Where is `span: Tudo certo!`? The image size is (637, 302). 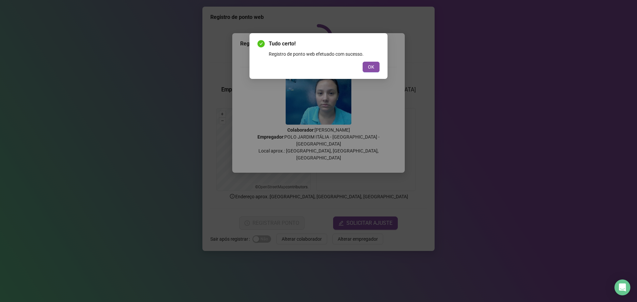 span: Tudo certo! is located at coordinates (324, 44).